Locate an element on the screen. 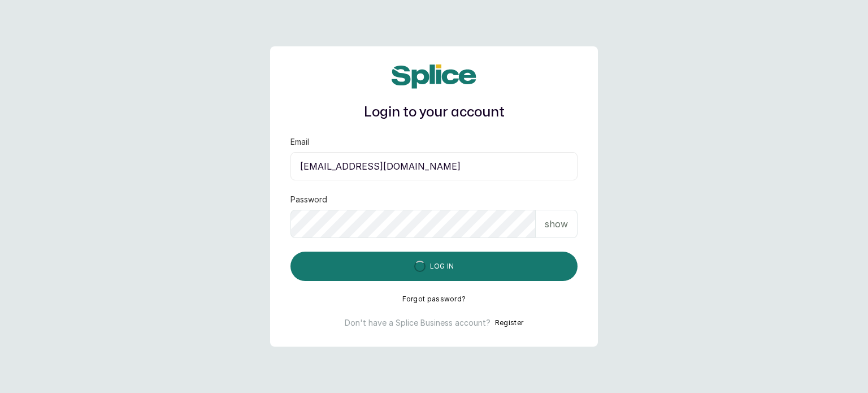 This screenshot has height=393, width=868. input: email@acme.com is located at coordinates (434, 167).